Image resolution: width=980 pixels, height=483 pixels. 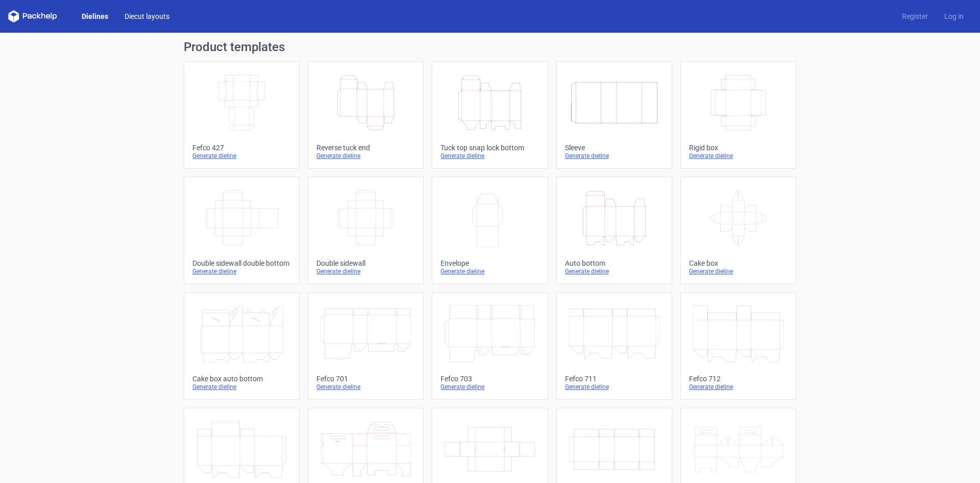 I want to click on a: Cake boxGenerate dieline, so click(x=739, y=230).